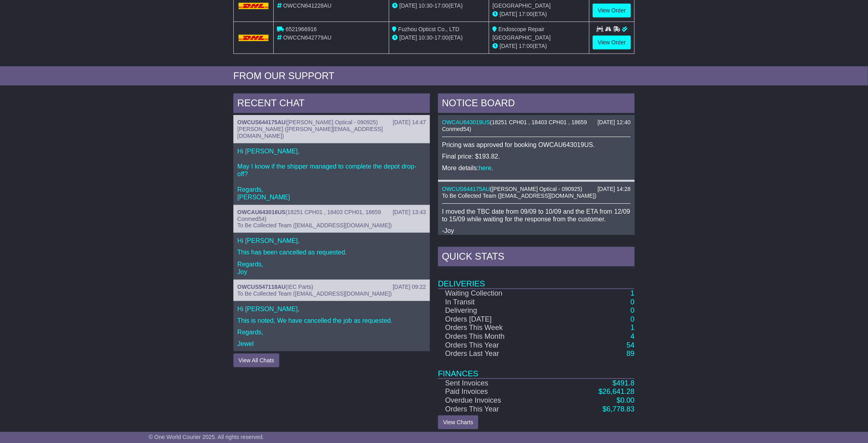 This screenshot has height=443, width=868. I want to click on div: Quick Stats, so click(536, 258).